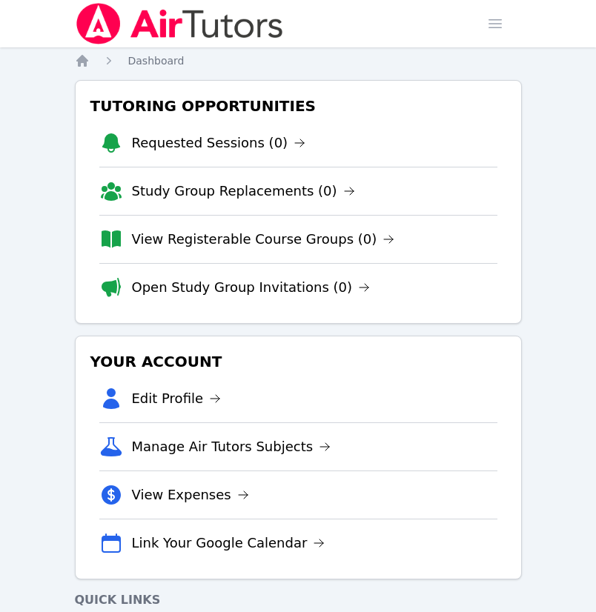  What do you see at coordinates (176, 399) in the screenshot?
I see `a: Edit Profile` at bounding box center [176, 399].